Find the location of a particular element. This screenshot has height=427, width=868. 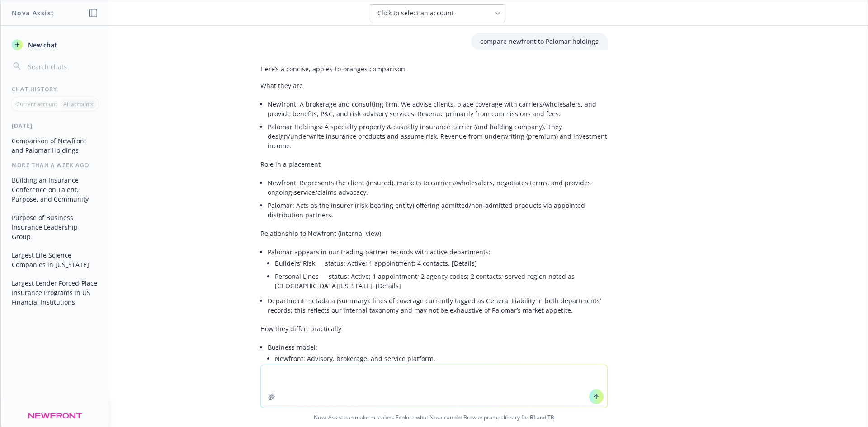

li: Palomar appears in our trading-partner records with active departments: is located at coordinates (438, 270).